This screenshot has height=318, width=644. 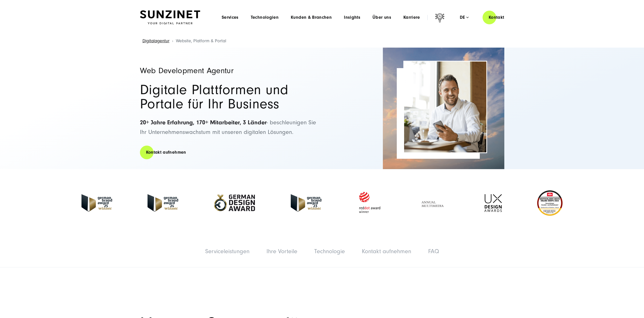 What do you see at coordinates (464, 17) in the screenshot?
I see `div: de` at bounding box center [464, 17].